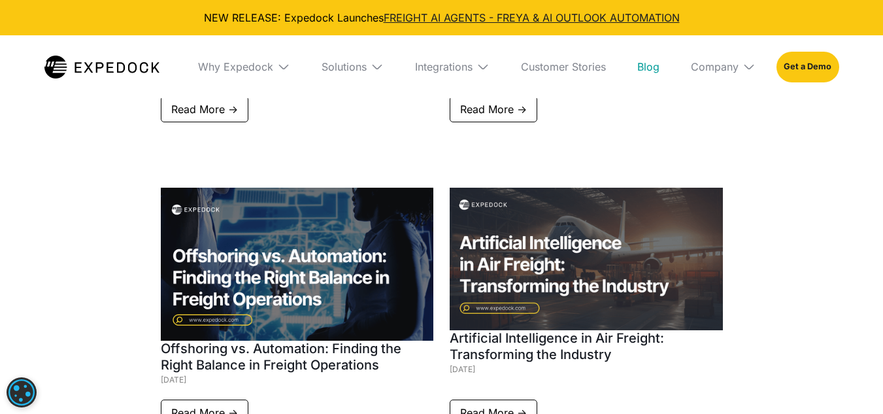 This screenshot has height=414, width=883. What do you see at coordinates (648, 67) in the screenshot?
I see `a: Blog` at bounding box center [648, 67].